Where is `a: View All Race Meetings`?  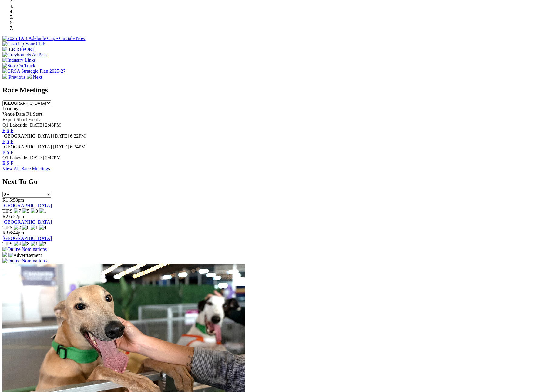 a: View All Race Meetings is located at coordinates (26, 168).